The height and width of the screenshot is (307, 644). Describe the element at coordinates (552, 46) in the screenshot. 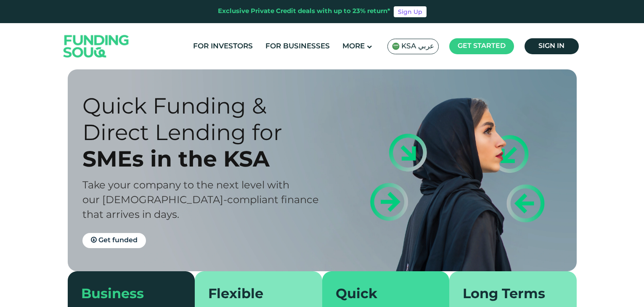

I see `span: Sign in` at that location.